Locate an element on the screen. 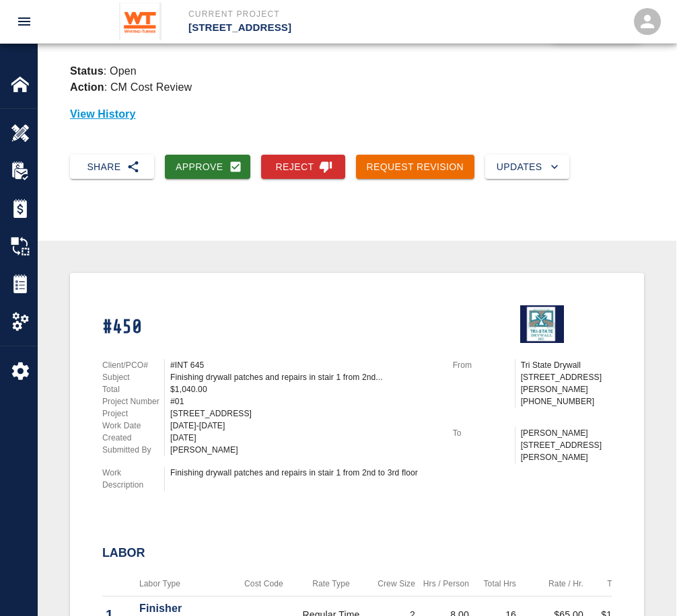 The image size is (677, 616). button: Updates is located at coordinates (527, 167).